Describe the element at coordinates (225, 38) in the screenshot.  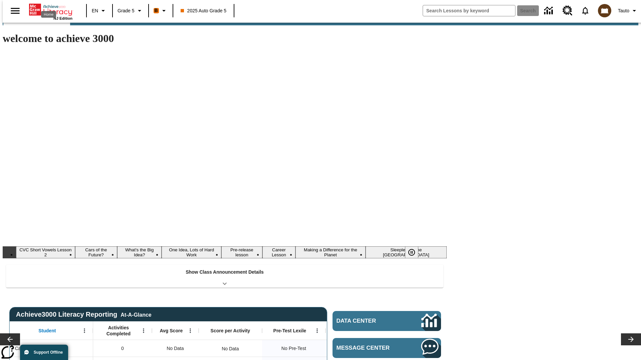
I see `h1: welcome to achieve 3000` at that location.